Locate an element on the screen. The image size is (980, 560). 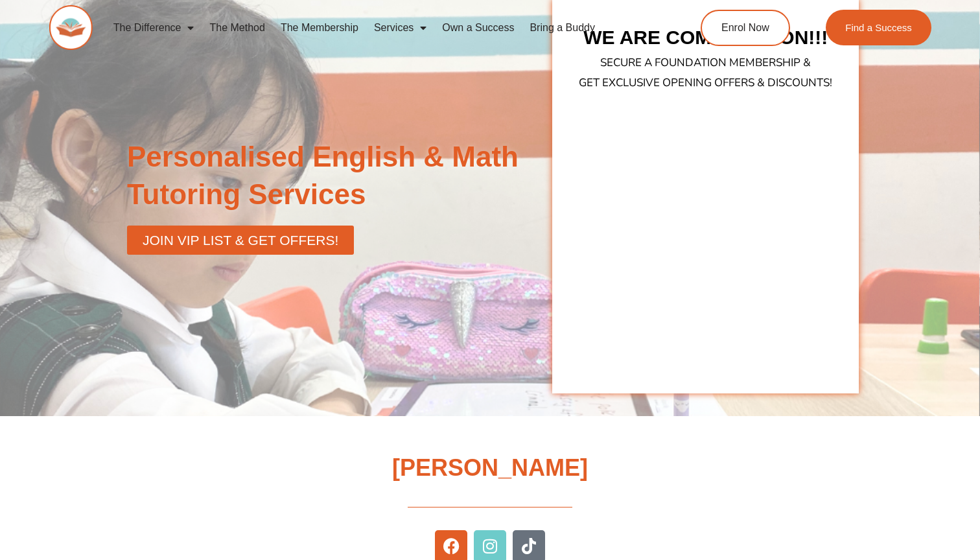
p: SECURE A FOUNDATION MEMBERSHIP & is located at coordinates (706, 73).